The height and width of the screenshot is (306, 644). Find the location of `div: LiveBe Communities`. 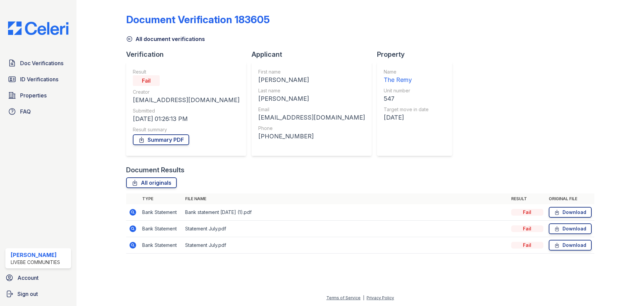

div: LiveBe Communities is located at coordinates (36, 262).